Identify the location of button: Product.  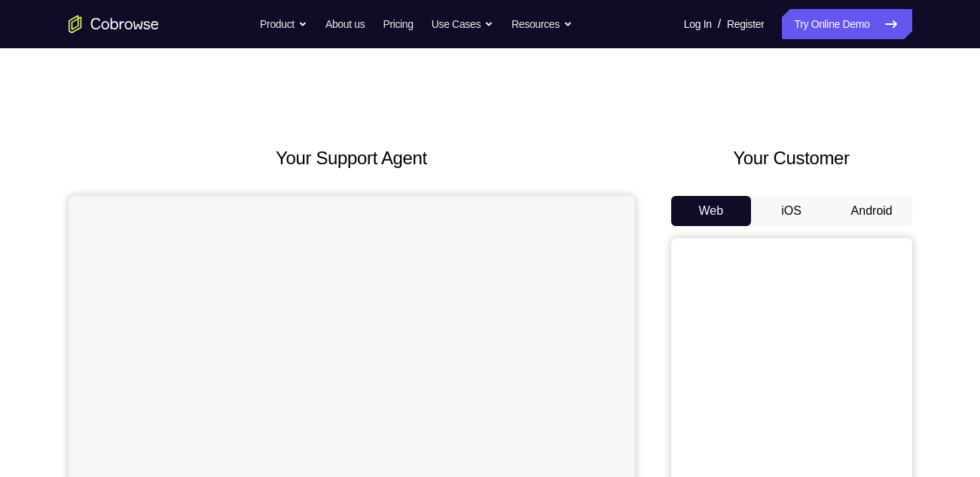
(284, 24).